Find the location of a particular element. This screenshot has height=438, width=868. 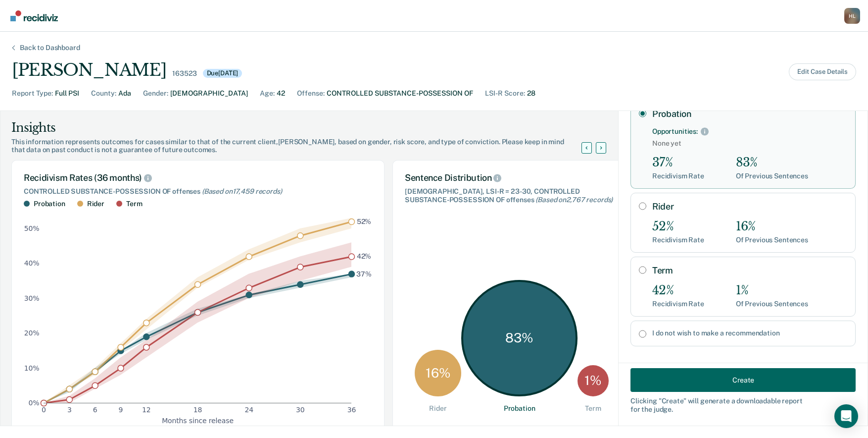

div: 1% is located at coordinates (772, 290).